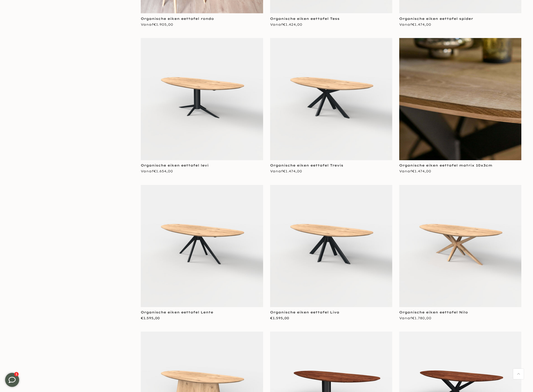 Image resolution: width=533 pixels, height=392 pixels. Describe the element at coordinates (446, 165) in the screenshot. I see `a: Organische eiken eettafel matrix 10x3cm` at that location.